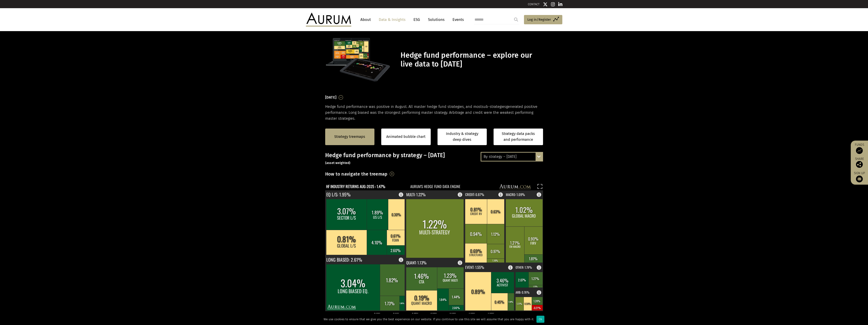  What do you see at coordinates (457, 20) in the screenshot?
I see `a: Events` at bounding box center [457, 20].